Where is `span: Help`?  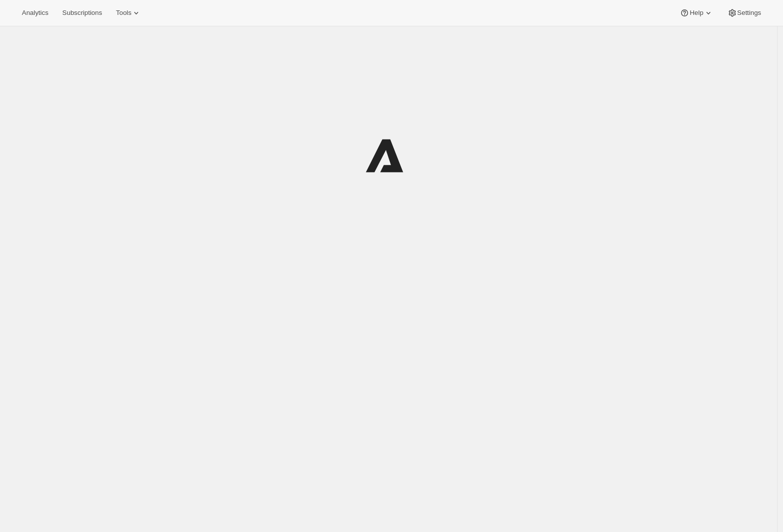
span: Help is located at coordinates (696, 13).